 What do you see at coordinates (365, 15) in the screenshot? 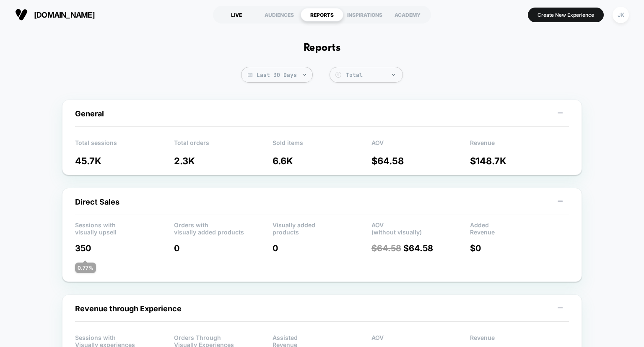
I see `div: INSPIRATIONS` at bounding box center [365, 15].